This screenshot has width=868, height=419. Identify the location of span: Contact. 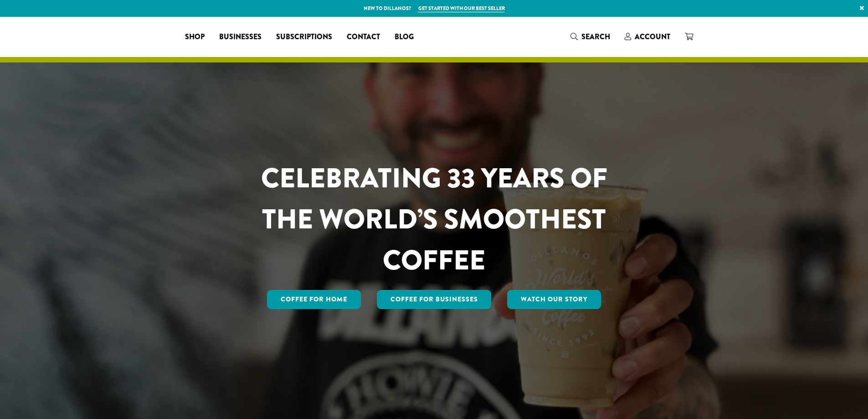
(364, 37).